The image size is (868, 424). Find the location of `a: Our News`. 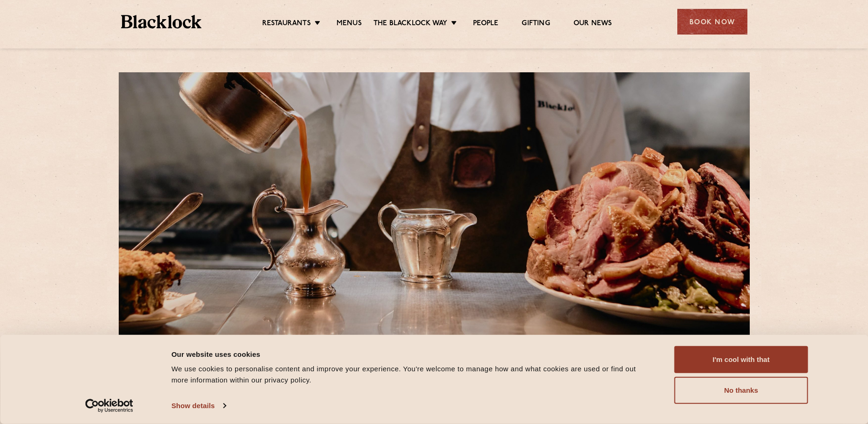

a: Our News is located at coordinates (593, 24).